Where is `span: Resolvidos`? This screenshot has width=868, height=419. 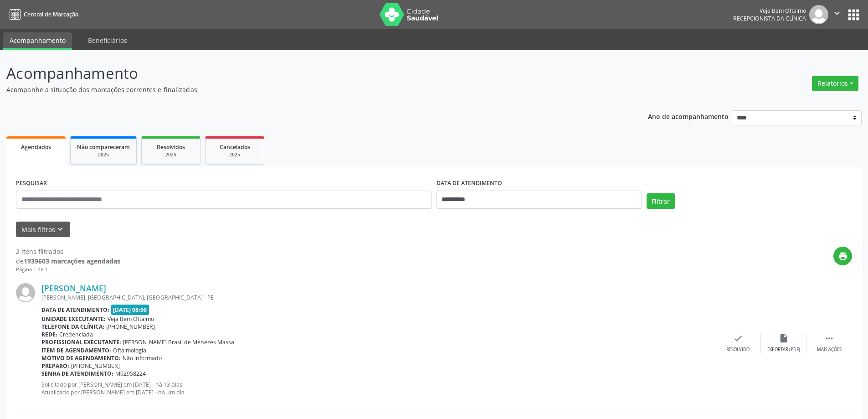 span: Resolvidos is located at coordinates (170, 147).